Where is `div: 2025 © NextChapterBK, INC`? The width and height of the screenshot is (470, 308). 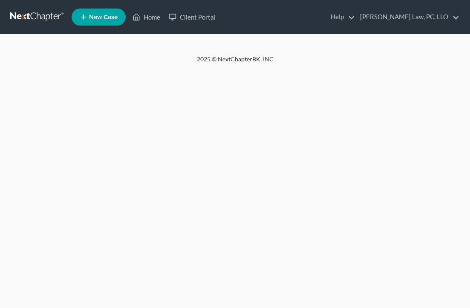
div: 2025 © NextChapterBK, INC is located at coordinates (235, 63).